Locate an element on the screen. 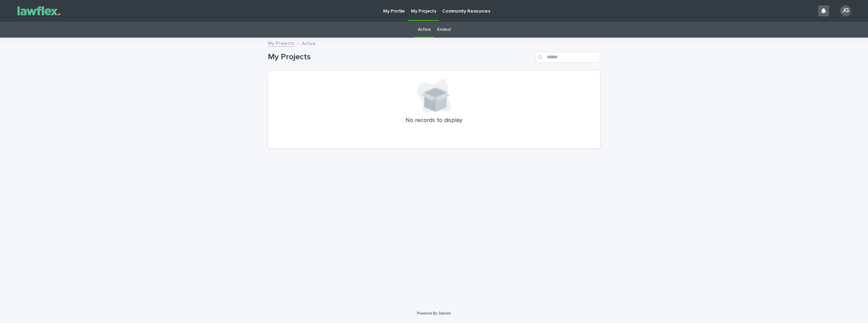  a: Ended is located at coordinates (444, 29).